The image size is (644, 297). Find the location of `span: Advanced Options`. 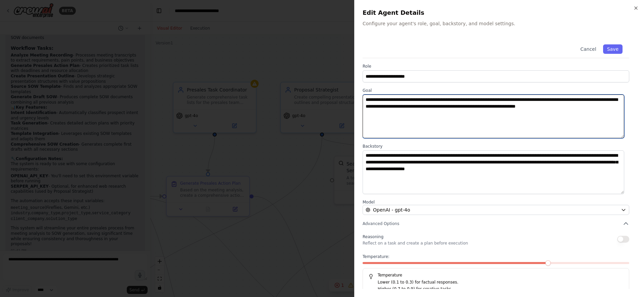

span: Advanced Options is located at coordinates (381, 224).